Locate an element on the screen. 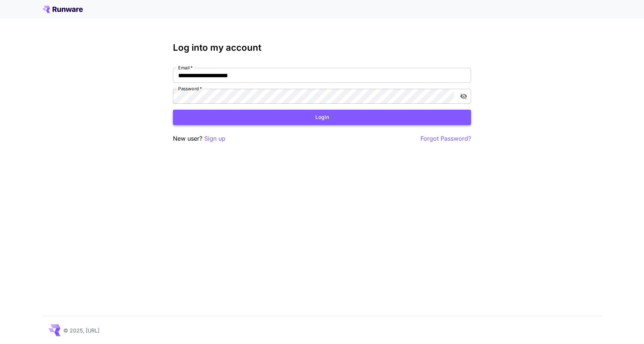 This screenshot has width=644, height=344. button: Forgot Password? is located at coordinates (445, 138).